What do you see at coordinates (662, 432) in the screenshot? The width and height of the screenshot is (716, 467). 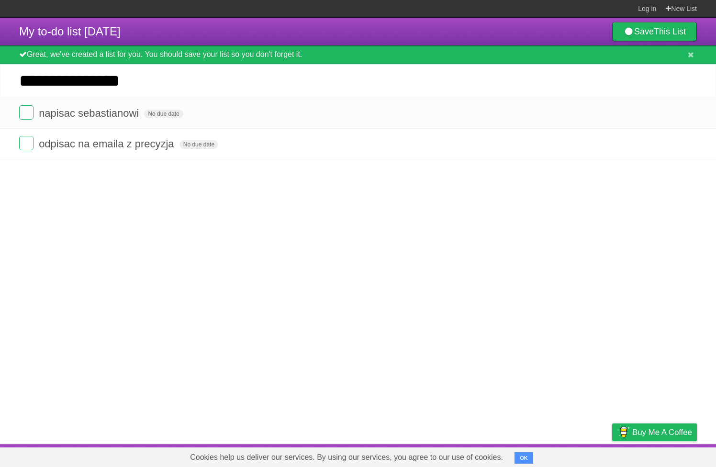 I see `span: Buy me a coffee` at bounding box center [662, 432].